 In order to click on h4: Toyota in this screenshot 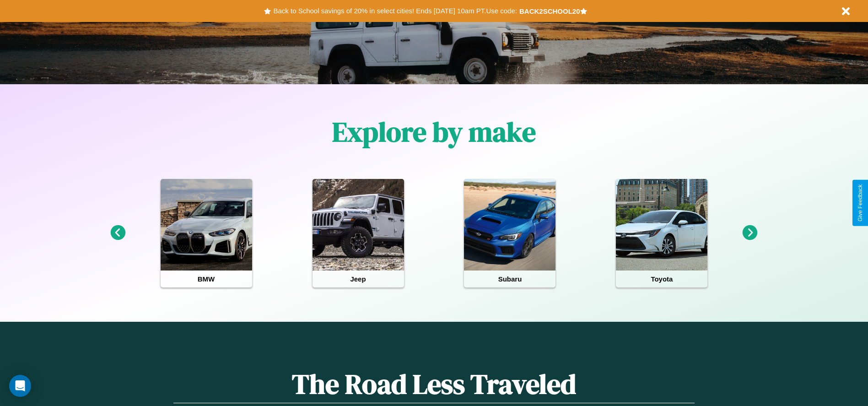, I will do `click(661, 279)`.